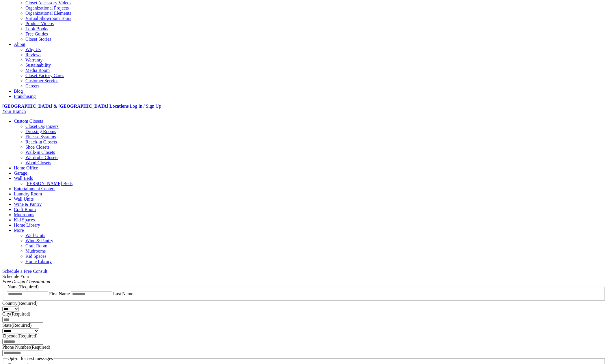 This screenshot has width=608, height=364. What do you see at coordinates (40, 131) in the screenshot?
I see `a: Dressing Rooms` at bounding box center [40, 131].